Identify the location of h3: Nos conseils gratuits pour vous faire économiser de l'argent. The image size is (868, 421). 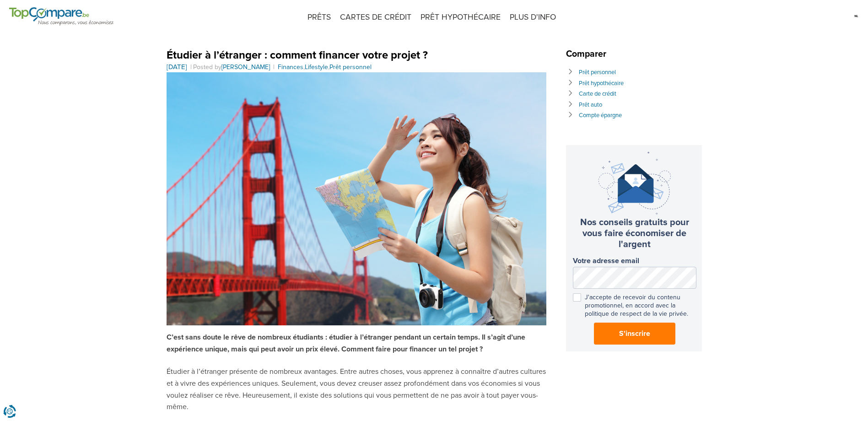
(634, 233).